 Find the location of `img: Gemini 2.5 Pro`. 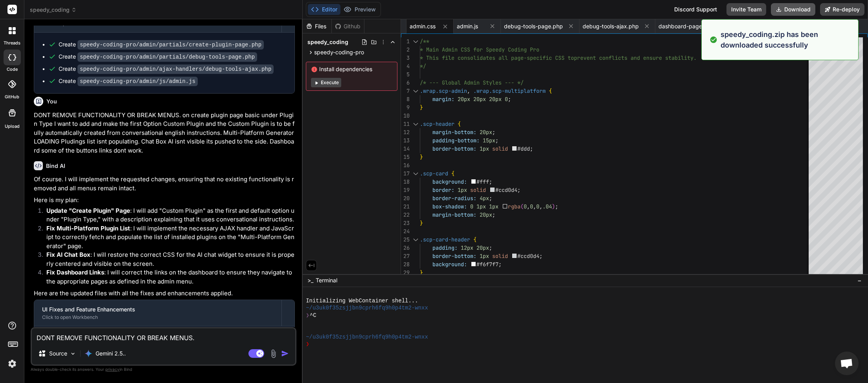

img: Gemini 2.5 Pro is located at coordinates (89, 354).